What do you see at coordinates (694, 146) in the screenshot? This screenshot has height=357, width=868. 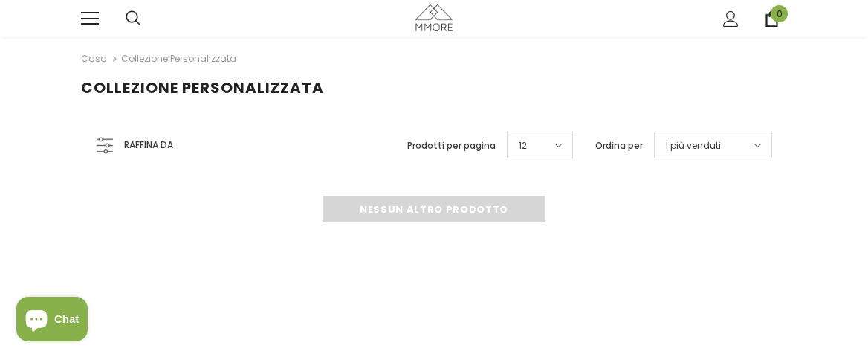 I see `span: I più venduti` at bounding box center [694, 146].